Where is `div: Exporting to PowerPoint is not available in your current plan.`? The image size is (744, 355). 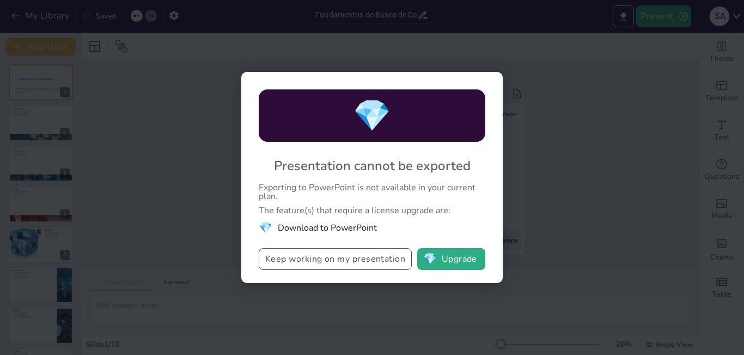
div: Exporting to PowerPoint is not available in your current plan. is located at coordinates (372, 192).